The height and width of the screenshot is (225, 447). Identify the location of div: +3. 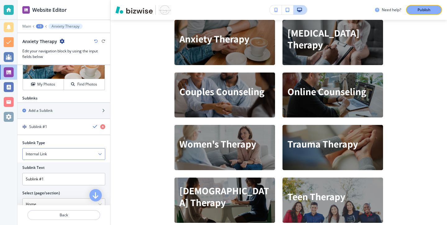
(40, 26).